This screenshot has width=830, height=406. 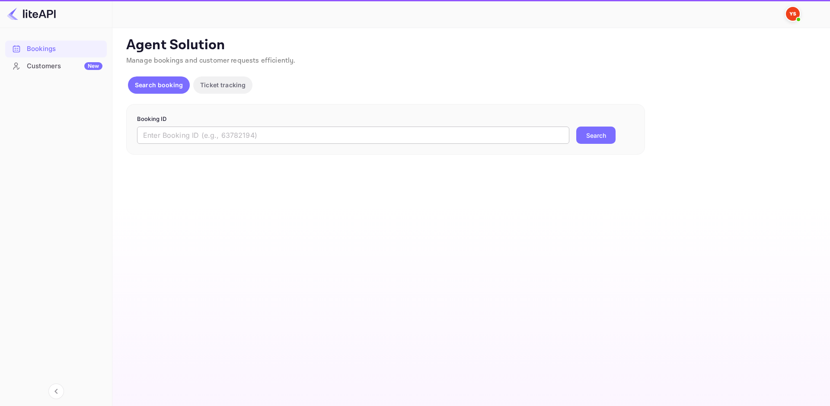 I want to click on button: Collapse navigation, so click(x=56, y=392).